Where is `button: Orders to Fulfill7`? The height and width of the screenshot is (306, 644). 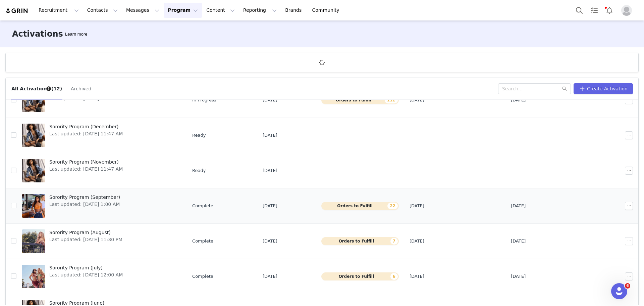
button: Orders to Fulfill7 is located at coordinates (360, 241).